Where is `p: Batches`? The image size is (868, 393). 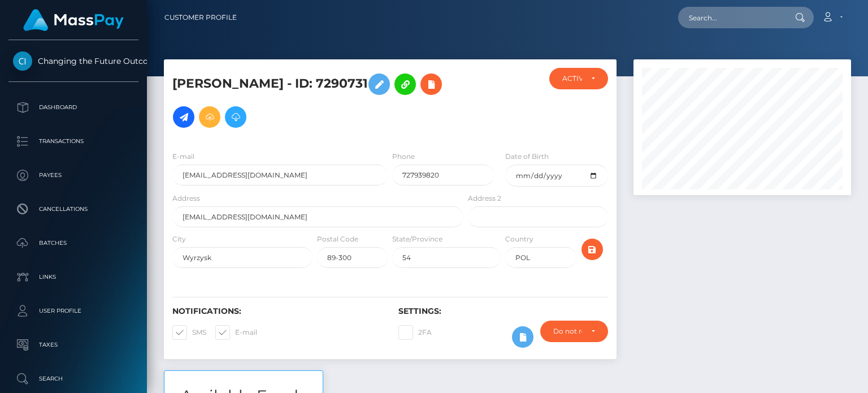 p: Batches is located at coordinates (74, 243).